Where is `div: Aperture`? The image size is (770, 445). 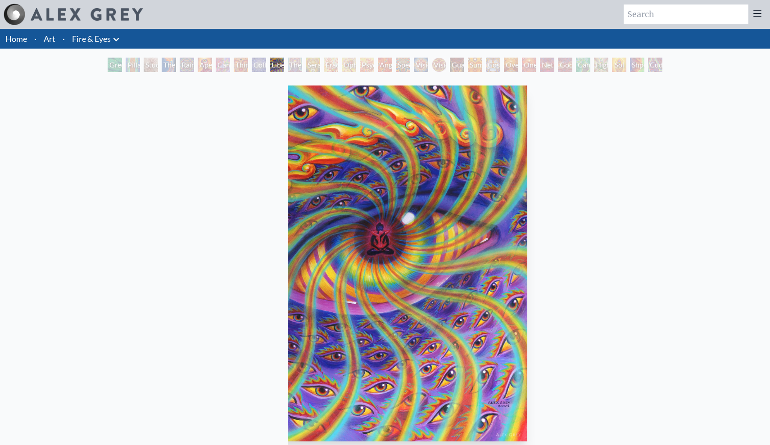 div: Aperture is located at coordinates (205, 65).